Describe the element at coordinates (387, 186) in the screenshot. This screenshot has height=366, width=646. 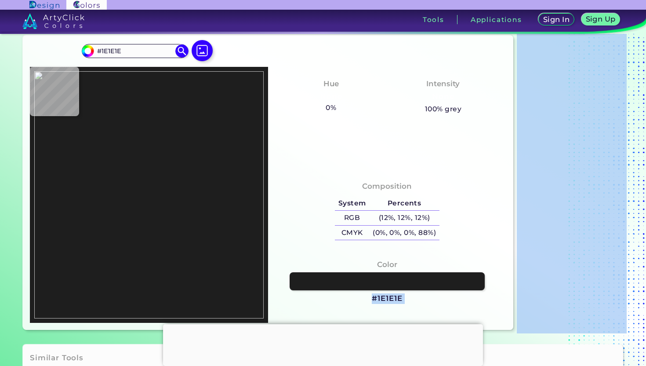
I see `h4: Composition` at that location.